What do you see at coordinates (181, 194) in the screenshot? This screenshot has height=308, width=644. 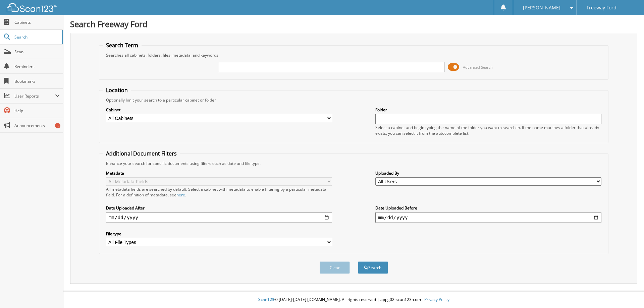 I see `a: here` at bounding box center [181, 194].